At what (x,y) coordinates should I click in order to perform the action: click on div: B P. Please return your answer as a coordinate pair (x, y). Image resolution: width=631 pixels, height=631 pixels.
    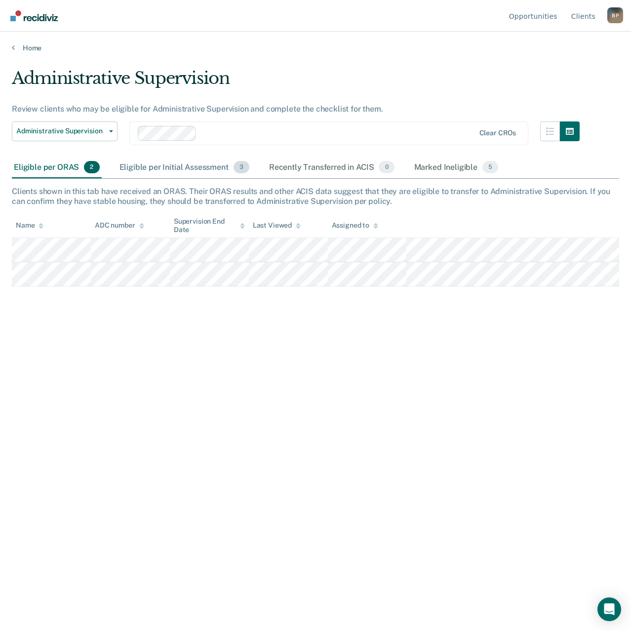
    Looking at the image, I should click on (615, 15).